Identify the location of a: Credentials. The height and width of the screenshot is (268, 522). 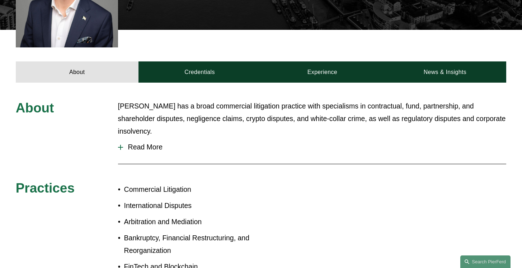
(200, 72).